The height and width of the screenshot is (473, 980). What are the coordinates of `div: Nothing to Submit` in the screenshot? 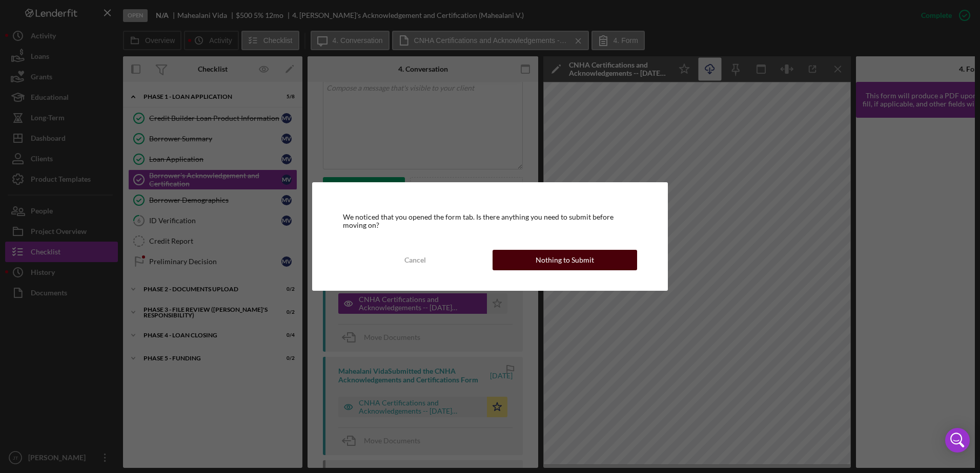 It's located at (565, 261).